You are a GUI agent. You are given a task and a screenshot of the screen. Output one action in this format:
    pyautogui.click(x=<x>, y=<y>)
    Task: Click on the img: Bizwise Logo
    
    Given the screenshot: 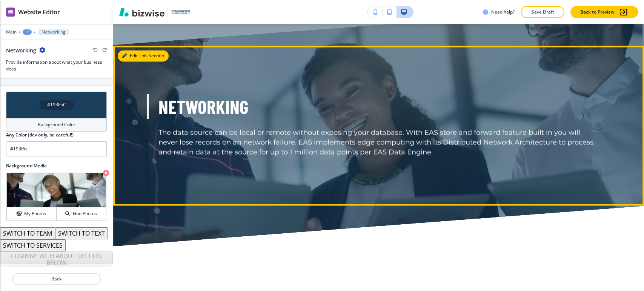 What is the action you would take?
    pyautogui.click(x=142, y=12)
    